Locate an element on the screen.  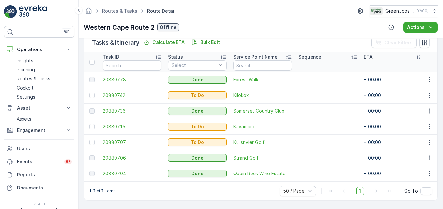
a: Assets is located at coordinates (44, 119).